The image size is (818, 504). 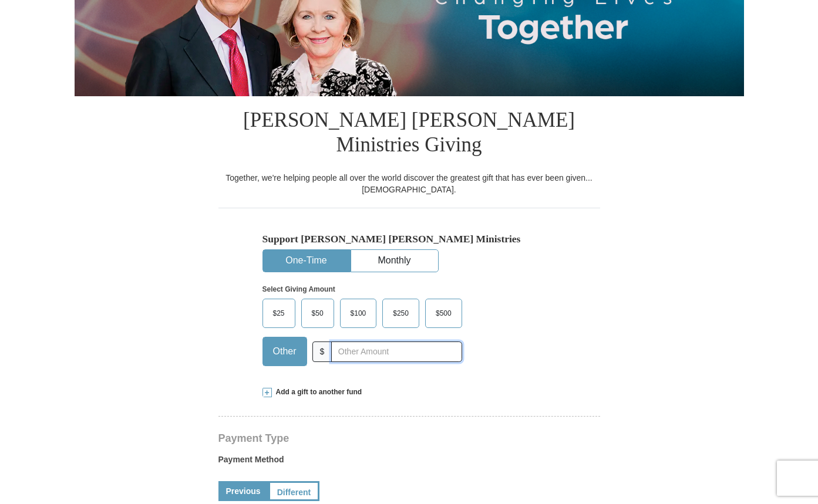 I want to click on strong: Select Giving Amount, so click(x=299, y=290).